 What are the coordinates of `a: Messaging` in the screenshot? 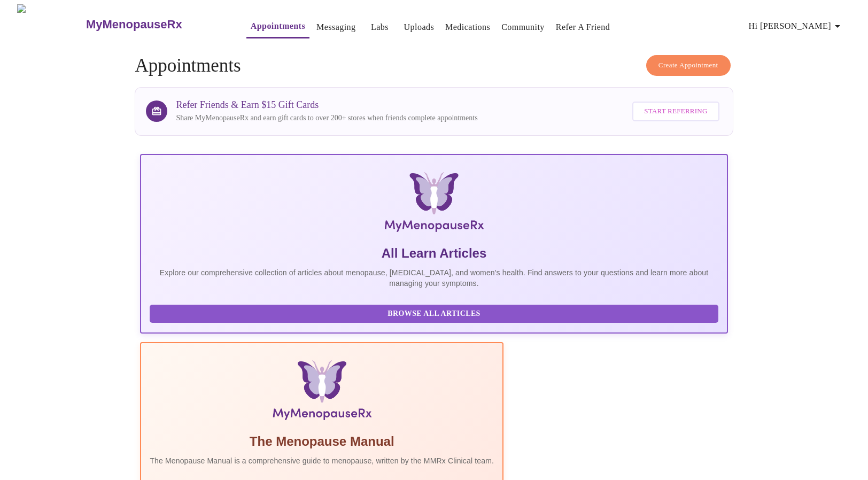 It's located at (335, 27).